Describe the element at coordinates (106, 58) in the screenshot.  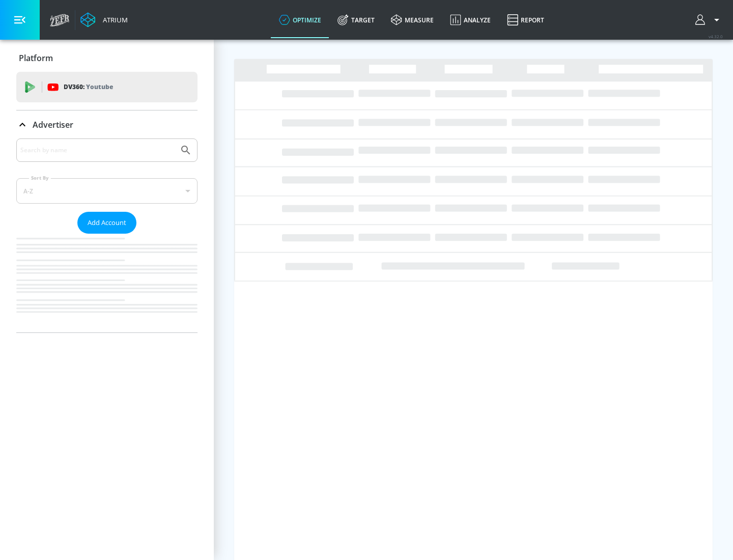
I see `div: Platform` at that location.